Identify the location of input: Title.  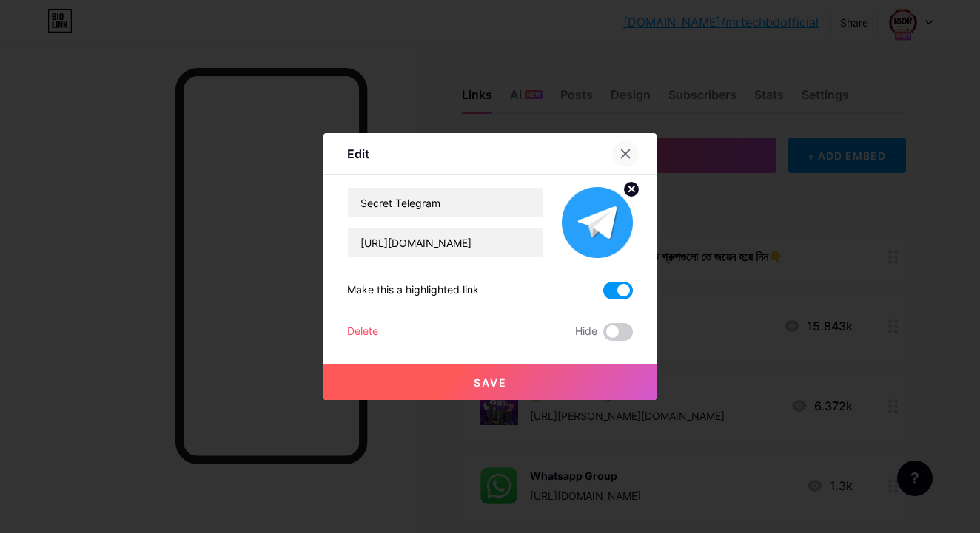
(446, 203).